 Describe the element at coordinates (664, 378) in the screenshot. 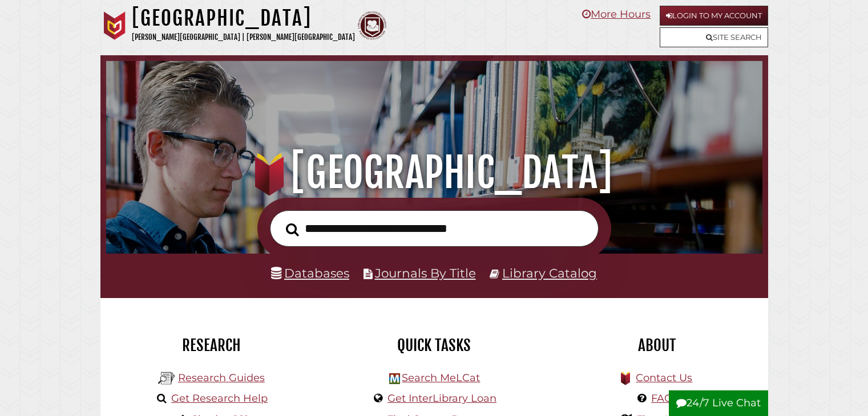

I see `a: Contact Us` at that location.